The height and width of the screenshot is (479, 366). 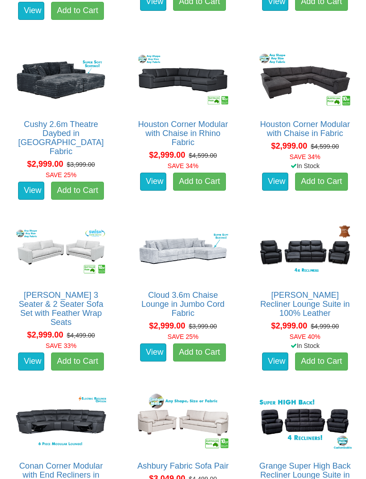 I want to click on img: Grange Super High Back Recliner Lounge Suite in Fabric, so click(x=305, y=422).